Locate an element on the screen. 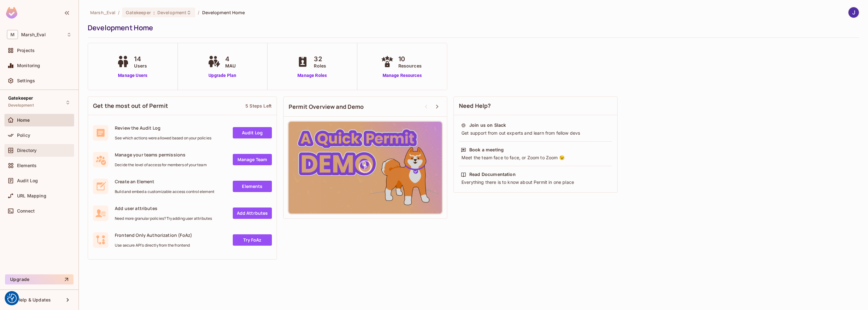 This screenshot has width=868, height=310. span: Decide the level of access for members of your team is located at coordinates (161, 165).